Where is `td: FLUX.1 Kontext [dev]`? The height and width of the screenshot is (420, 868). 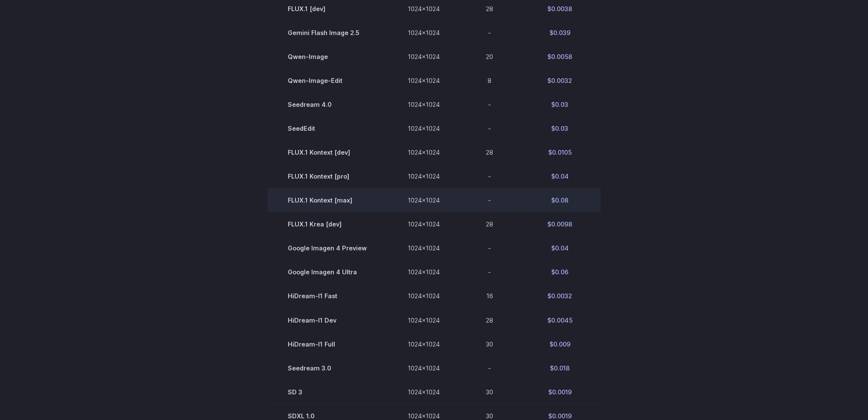
td: FLUX.1 Kontext [dev] is located at coordinates (327, 152).